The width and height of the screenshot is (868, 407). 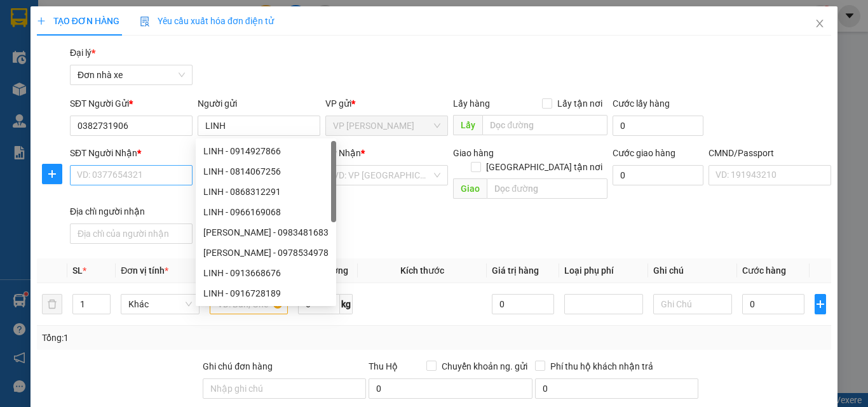 I want to click on span: Giao hàng, so click(x=473, y=153).